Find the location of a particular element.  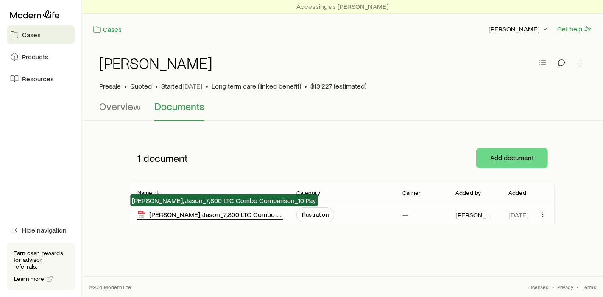

p: Carrier is located at coordinates (411, 193).